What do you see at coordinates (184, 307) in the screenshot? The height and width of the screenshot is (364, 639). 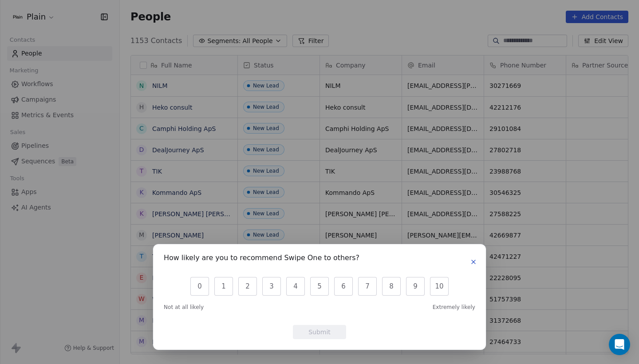 I see `span: Not at all likely` at bounding box center [184, 307].